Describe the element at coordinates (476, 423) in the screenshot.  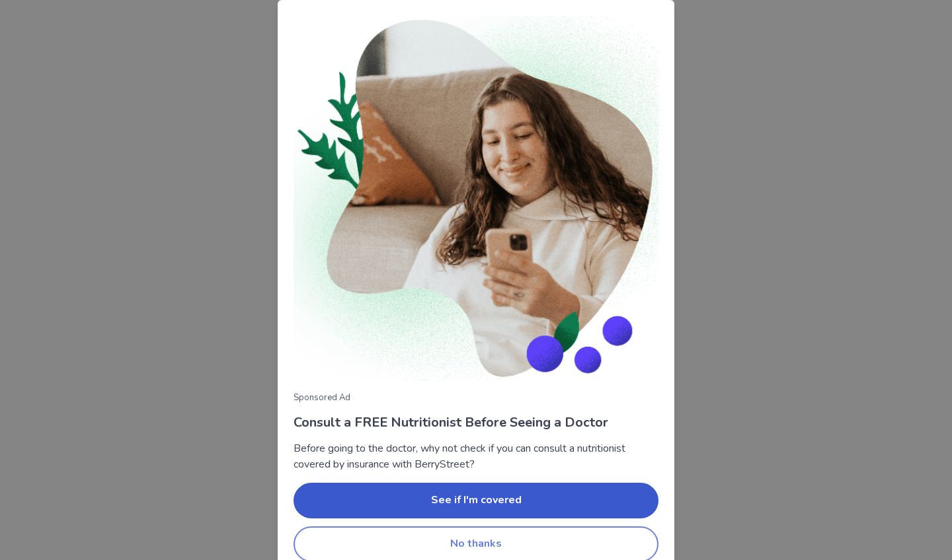
I see `p: Consult a FREE Nutritionist Before Seeing a Doctor` at that location.